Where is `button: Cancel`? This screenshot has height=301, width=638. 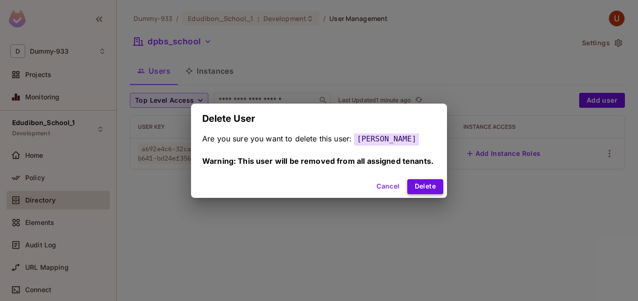 button: Cancel is located at coordinates (388, 187).